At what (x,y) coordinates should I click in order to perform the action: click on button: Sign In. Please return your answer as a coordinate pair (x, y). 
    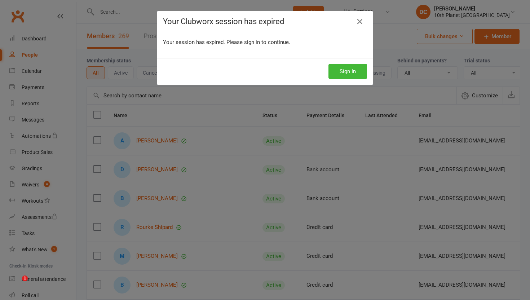
    Looking at the image, I should click on (347, 71).